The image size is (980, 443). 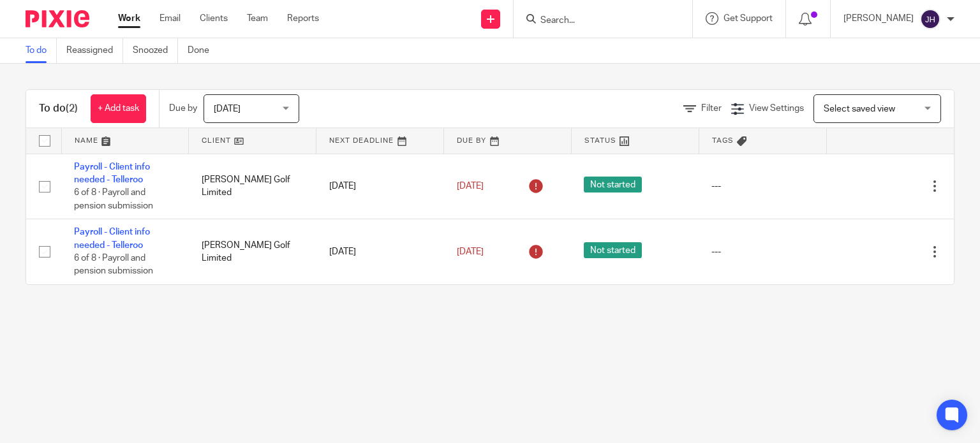 I want to click on a: Reports, so click(x=303, y=19).